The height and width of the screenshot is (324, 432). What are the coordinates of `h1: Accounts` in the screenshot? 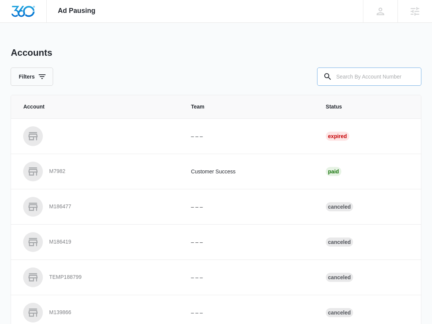 It's located at (31, 53).